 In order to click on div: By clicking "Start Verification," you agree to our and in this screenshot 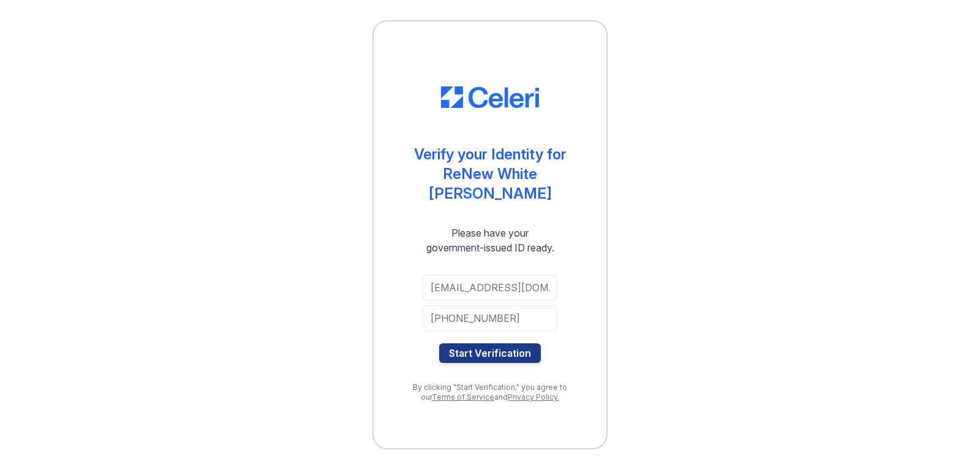, I will do `click(490, 392)`.